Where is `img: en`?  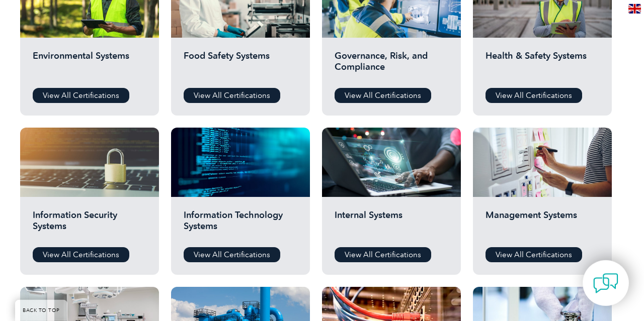 img: en is located at coordinates (635, 8).